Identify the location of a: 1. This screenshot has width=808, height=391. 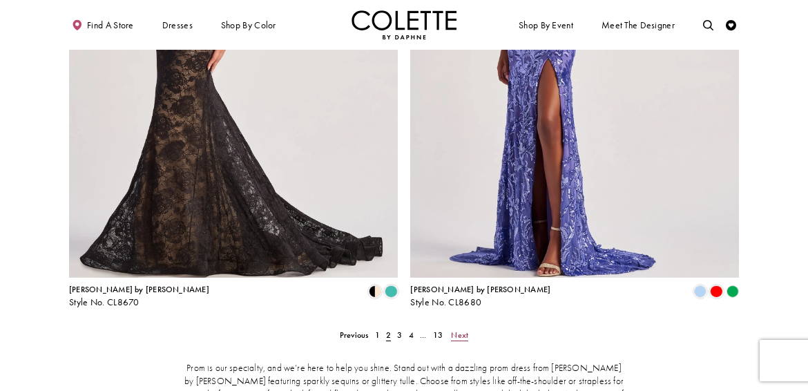
(377, 335).